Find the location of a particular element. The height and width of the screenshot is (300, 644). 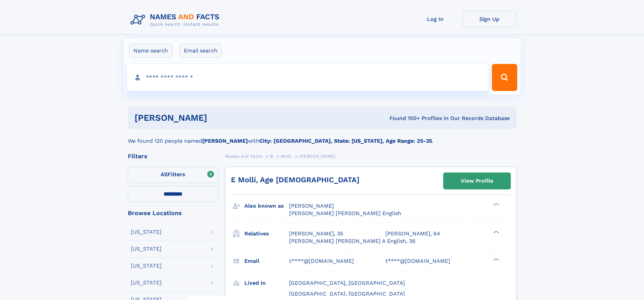

h3: Also known as is located at coordinates (267, 206).